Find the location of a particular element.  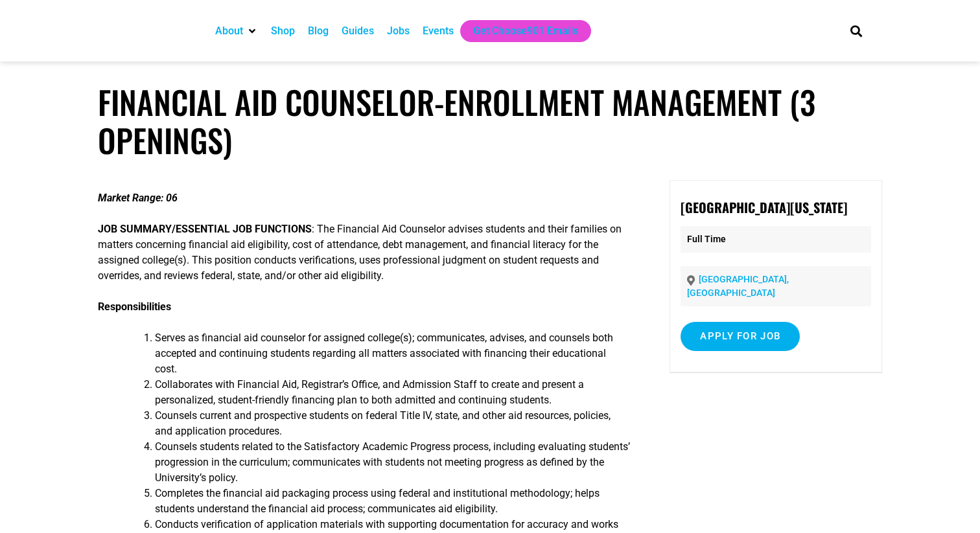

p: : The Financial Aid Counselor advises students and their families on matters concerning financial... is located at coordinates (365, 253).